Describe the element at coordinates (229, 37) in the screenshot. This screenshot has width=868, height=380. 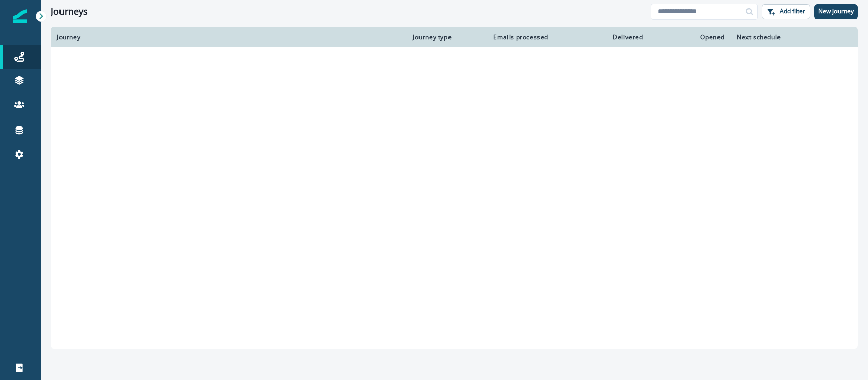
I see `div: Journey` at that location.